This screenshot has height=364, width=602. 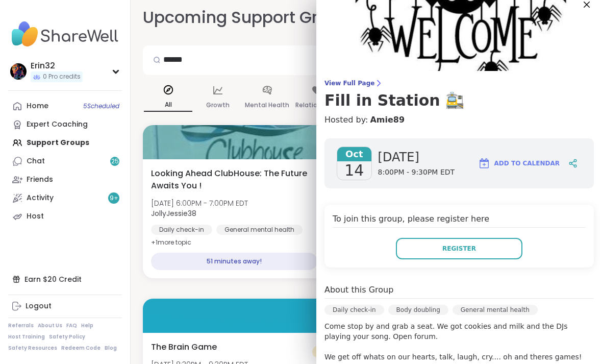 What do you see at coordinates (460, 248) in the screenshot?
I see `span: Register` at bounding box center [460, 248].